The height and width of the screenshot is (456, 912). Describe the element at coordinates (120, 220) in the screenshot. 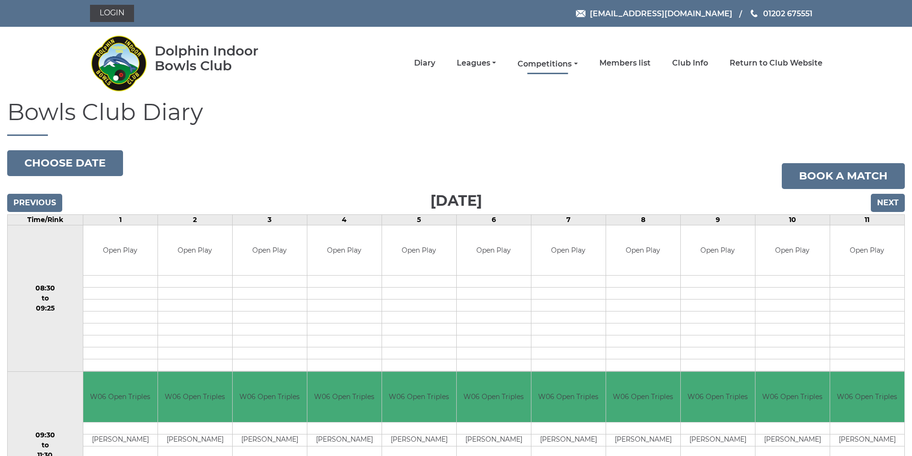

I see `td: 1` at that location.